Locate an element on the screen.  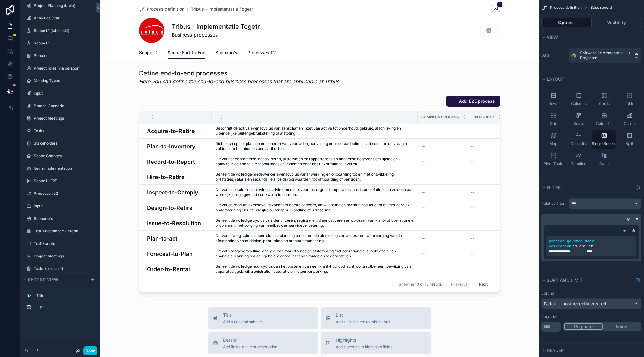
span: Layout is located at coordinates (555, 79).